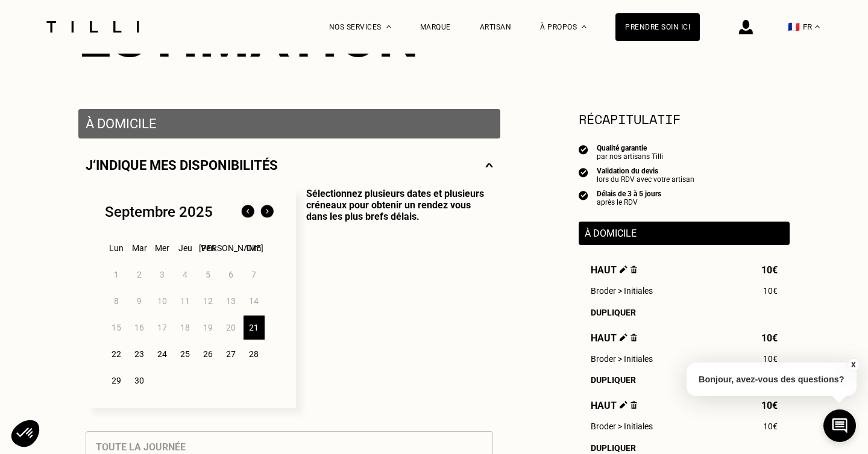 The image size is (868, 454). What do you see at coordinates (254, 328) in the screenshot?
I see `div: 21` at bounding box center [254, 328].